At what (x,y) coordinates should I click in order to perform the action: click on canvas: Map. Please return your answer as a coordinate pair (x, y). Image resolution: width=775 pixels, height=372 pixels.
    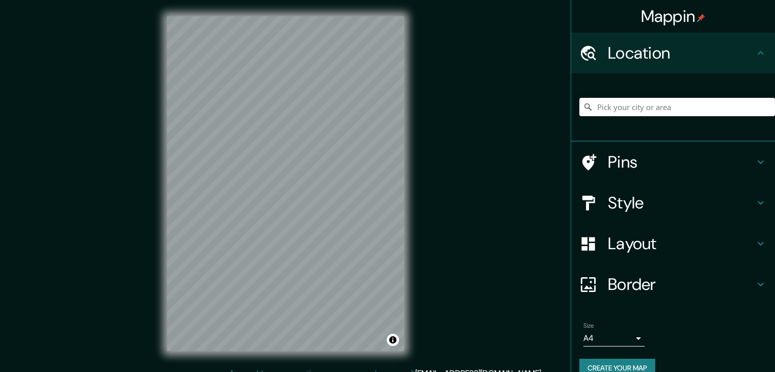
    Looking at the image, I should click on (285, 183).